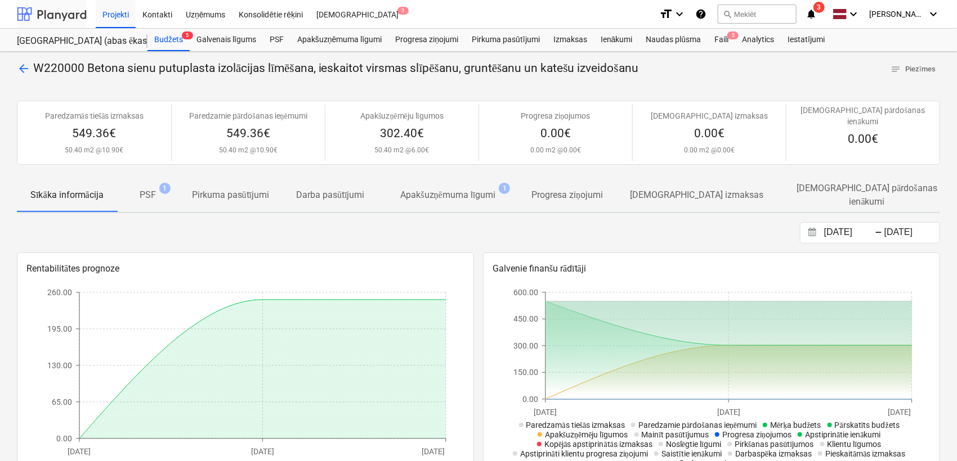 This screenshot has width=957, height=461. What do you see at coordinates (721, 40) in the screenshot?
I see `div: Faili` at bounding box center [721, 40].